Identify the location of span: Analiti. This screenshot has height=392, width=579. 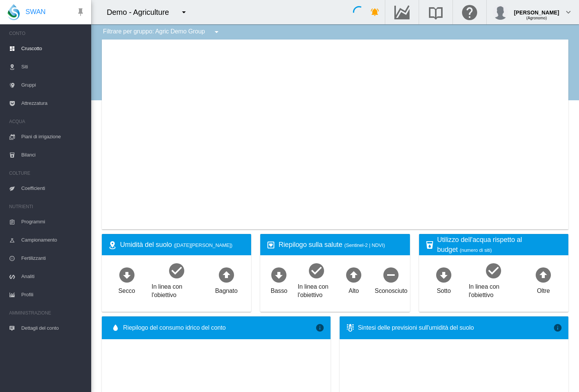
(53, 276).